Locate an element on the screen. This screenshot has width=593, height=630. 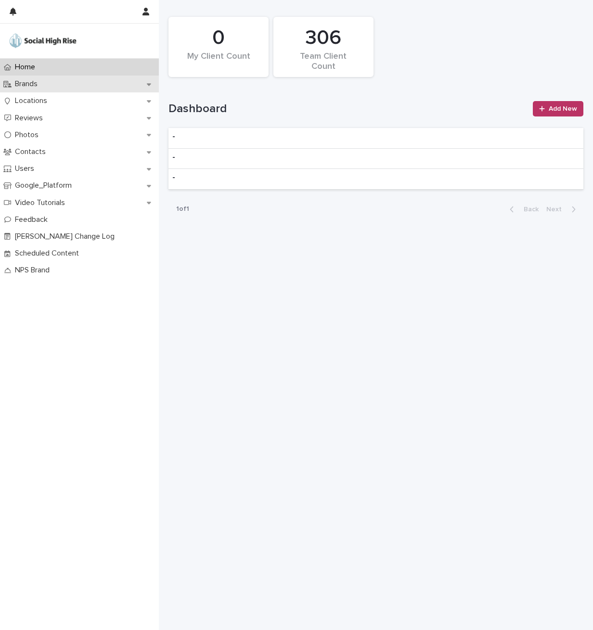
p: Reviews is located at coordinates (31, 118).